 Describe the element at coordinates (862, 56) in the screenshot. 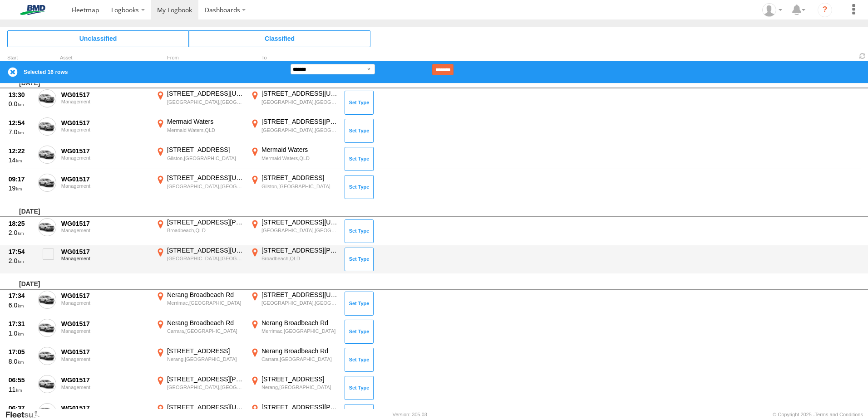

I see `span: Refresh` at that location.